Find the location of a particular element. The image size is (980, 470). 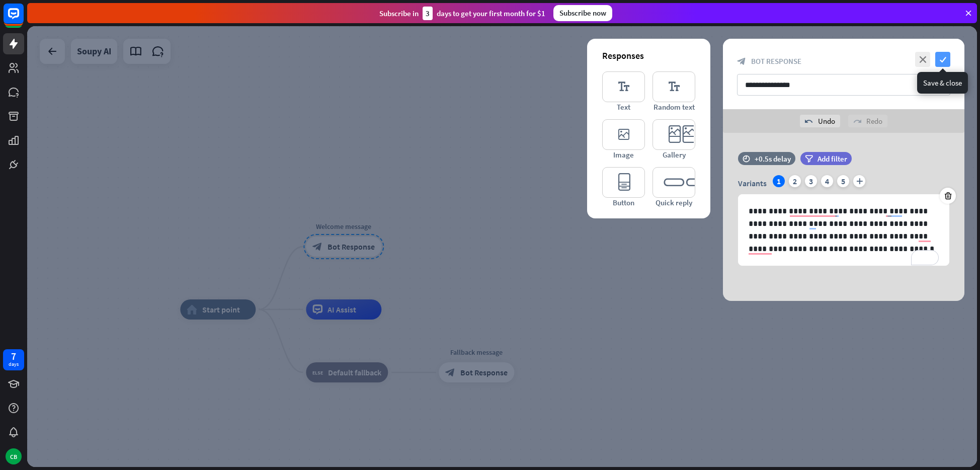

i: time is located at coordinates (747, 159).